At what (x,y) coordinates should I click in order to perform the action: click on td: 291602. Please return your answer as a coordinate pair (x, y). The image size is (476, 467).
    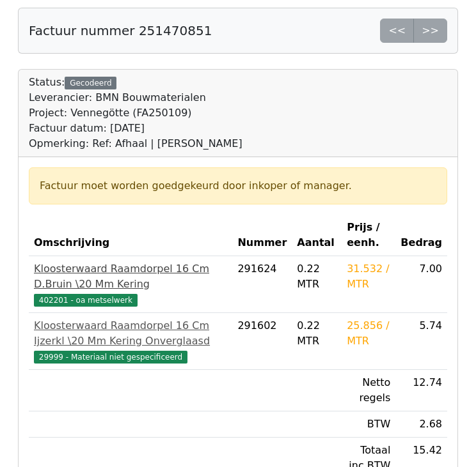
    Looking at the image, I should click on (262, 342).